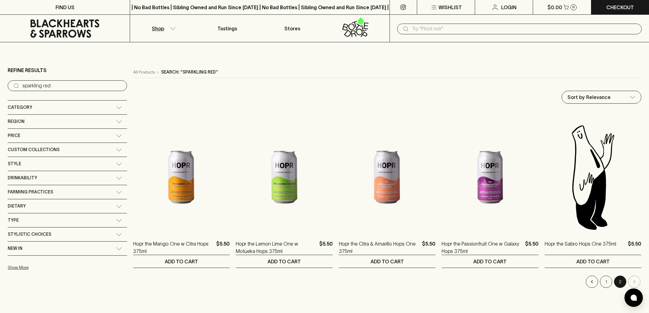 The width and height of the screenshot is (649, 313). Describe the element at coordinates (620, 7) in the screenshot. I see `p: Checkout` at that location.